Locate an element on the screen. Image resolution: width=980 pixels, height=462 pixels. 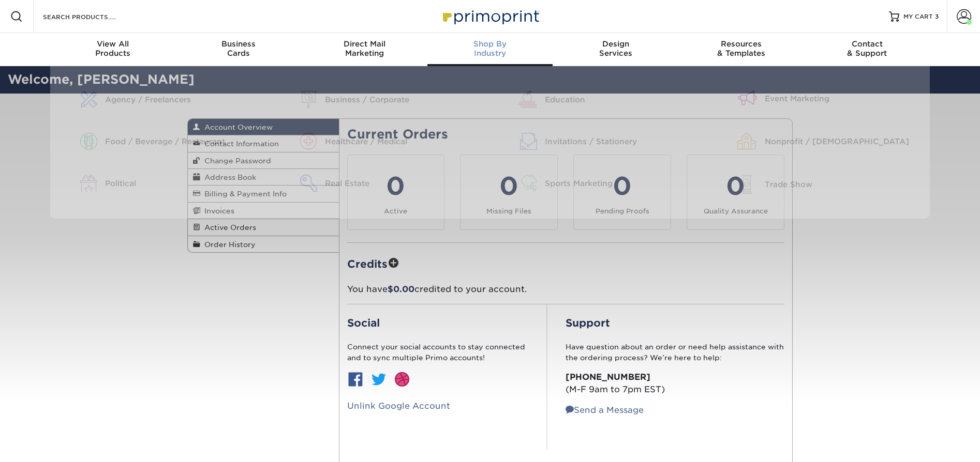
span: MY CART is located at coordinates (918, 16).